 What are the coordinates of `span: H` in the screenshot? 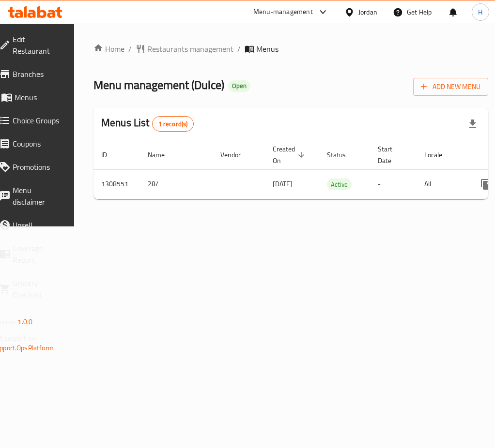 It's located at (480, 12).